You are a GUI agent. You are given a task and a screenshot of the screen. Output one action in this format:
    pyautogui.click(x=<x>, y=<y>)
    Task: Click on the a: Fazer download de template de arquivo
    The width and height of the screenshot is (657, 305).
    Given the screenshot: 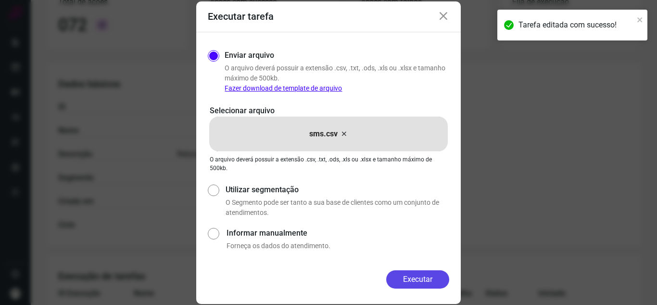 What is the action you would take?
    pyautogui.click(x=283, y=88)
    